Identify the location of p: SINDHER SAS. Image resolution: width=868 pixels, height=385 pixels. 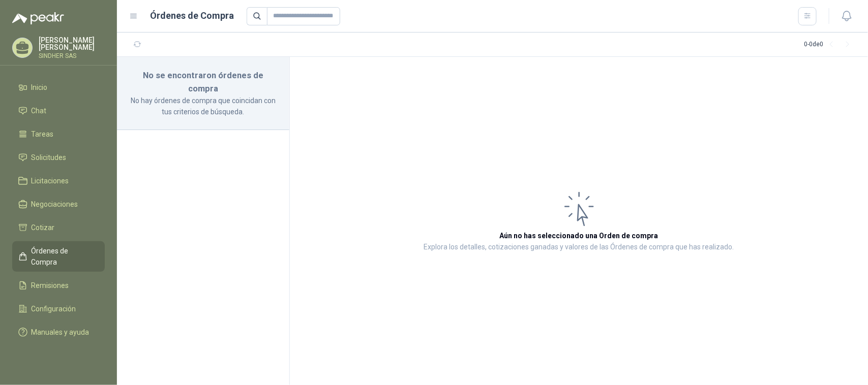
(72, 56).